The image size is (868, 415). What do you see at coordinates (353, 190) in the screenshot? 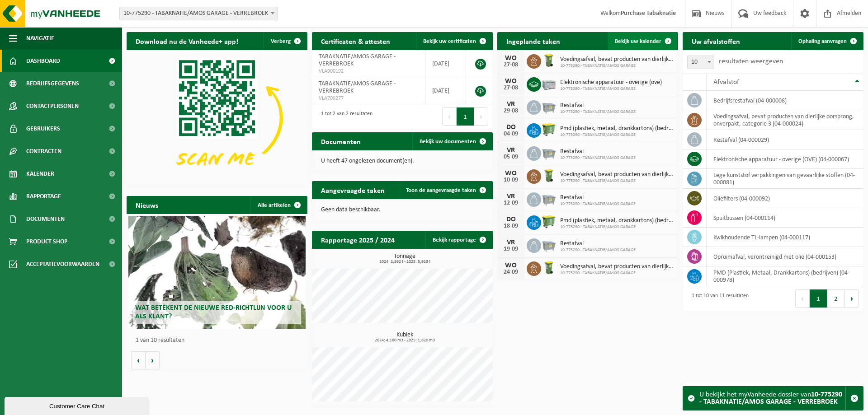
I see `h2: Aangevraagde taken` at bounding box center [353, 190].